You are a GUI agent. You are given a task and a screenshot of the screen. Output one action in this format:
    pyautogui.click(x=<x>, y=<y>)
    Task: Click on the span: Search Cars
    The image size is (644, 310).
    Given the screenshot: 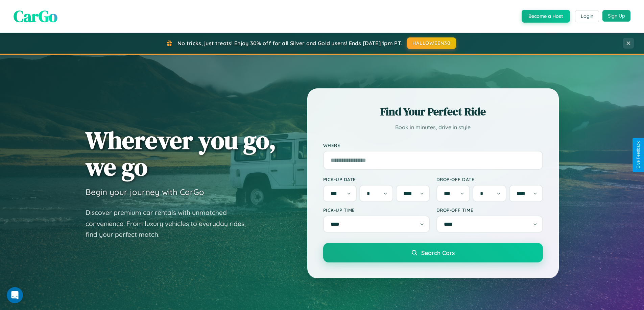 What is the action you would take?
    pyautogui.click(x=438, y=253)
    